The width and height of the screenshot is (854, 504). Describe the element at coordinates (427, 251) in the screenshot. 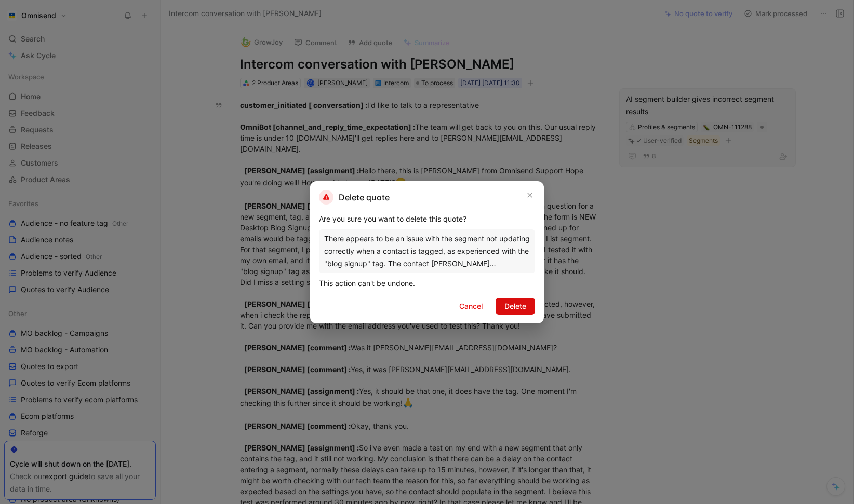

I see `div: Are you sure you want to delete this quote? This action can't be undone.` at that location.